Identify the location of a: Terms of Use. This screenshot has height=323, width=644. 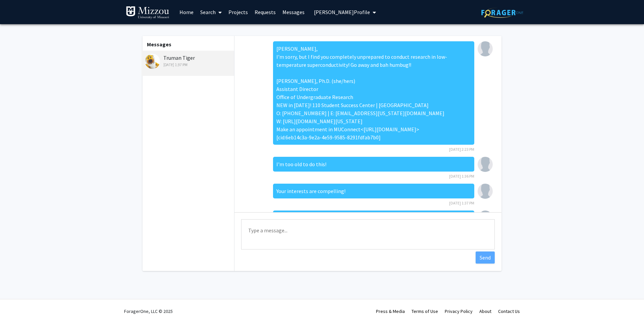
(425, 311).